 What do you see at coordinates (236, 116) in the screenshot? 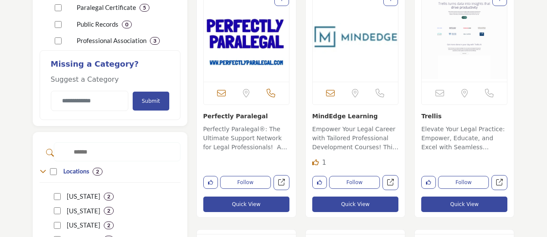
I see `a: Perfectly Paralegal` at bounding box center [236, 116].